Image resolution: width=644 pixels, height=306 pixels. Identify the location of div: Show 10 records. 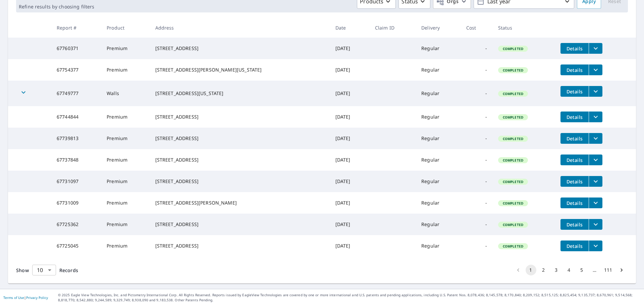
(44, 270).